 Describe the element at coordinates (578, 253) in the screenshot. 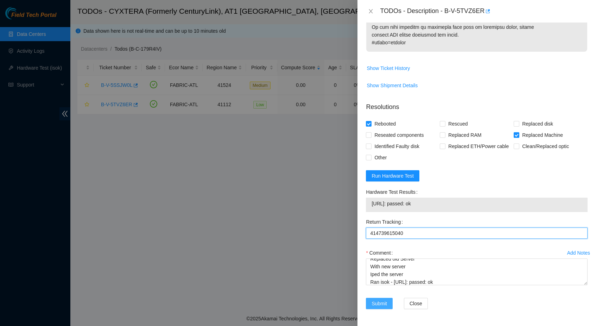

I see `div: Add Notes` at that location.